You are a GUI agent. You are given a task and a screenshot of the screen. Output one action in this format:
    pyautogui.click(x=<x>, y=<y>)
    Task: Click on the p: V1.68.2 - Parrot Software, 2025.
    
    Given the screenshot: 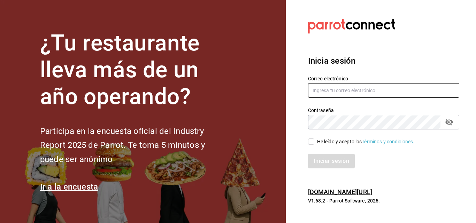 What is the action you would take?
    pyautogui.click(x=383, y=201)
    